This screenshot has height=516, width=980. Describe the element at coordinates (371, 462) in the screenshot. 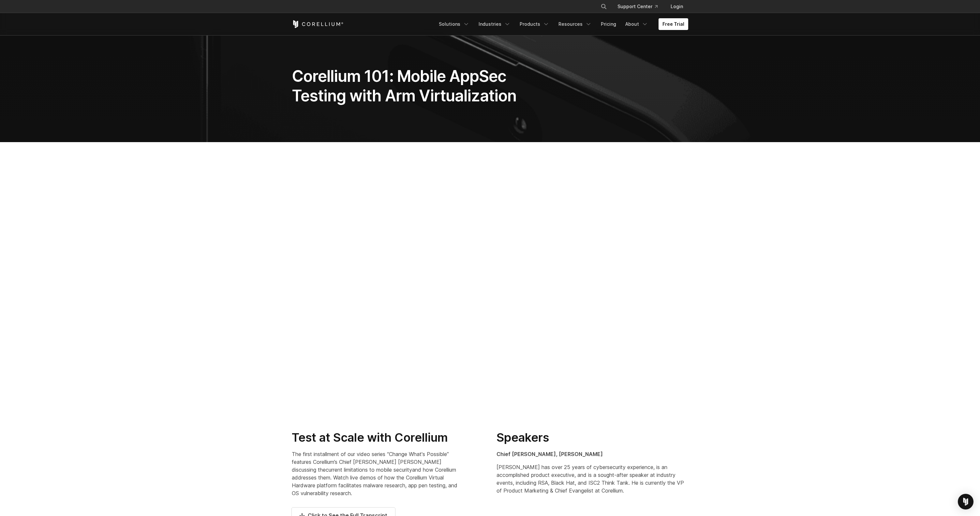

I see `span: The first installment of our video series “Change What's Possible” features Corellium’s Chief [PE...` at that location.